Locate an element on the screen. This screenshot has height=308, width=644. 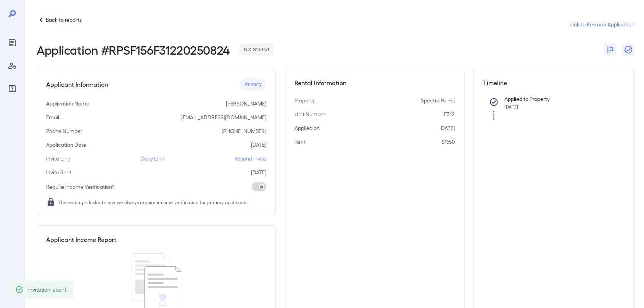
h5: Applicant Information is located at coordinates (77, 84).